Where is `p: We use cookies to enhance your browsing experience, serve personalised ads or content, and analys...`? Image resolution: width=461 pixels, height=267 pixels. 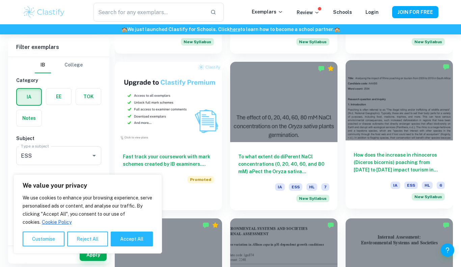
p: We use cookies to enhance your browsing experience, serve personalised ads or content, and analys... is located at coordinates (88, 210).